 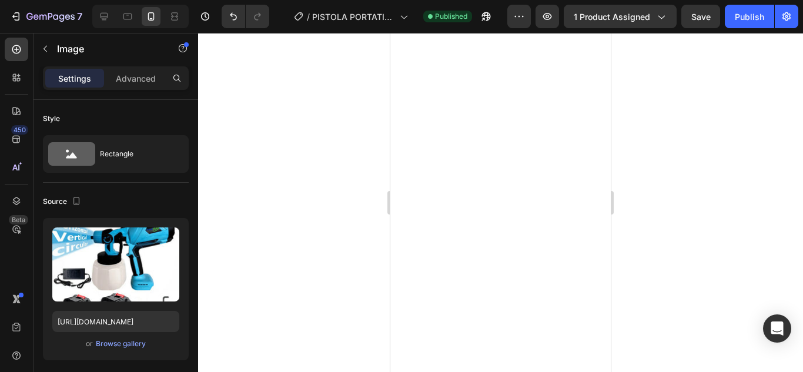 I want to click on span: Published, so click(x=451, y=16).